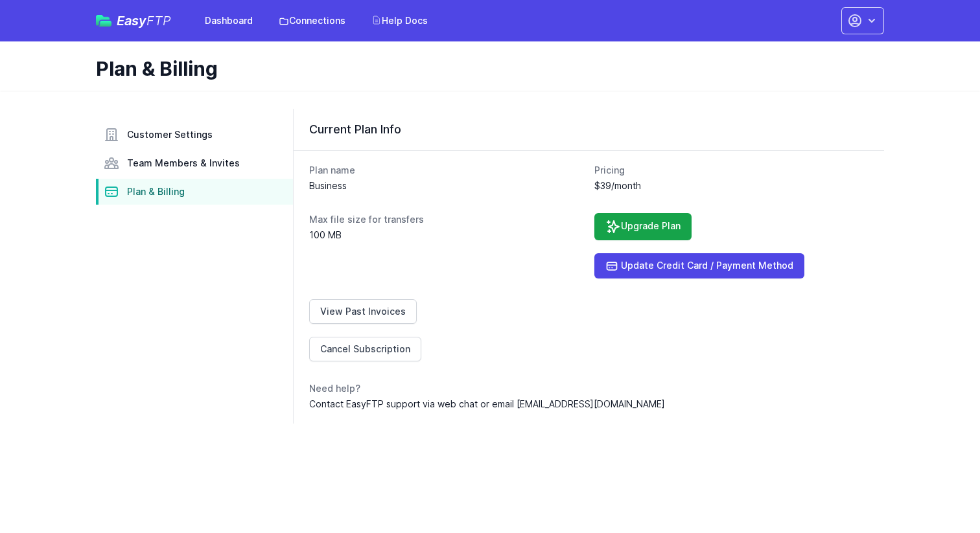 The image size is (980, 533). Describe the element at coordinates (699, 266) in the screenshot. I see `a: Update Credit Card / Payment Method` at that location.